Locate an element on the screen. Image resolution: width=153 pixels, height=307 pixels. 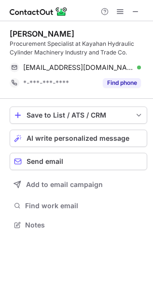
button: Find work email is located at coordinates (78, 206).